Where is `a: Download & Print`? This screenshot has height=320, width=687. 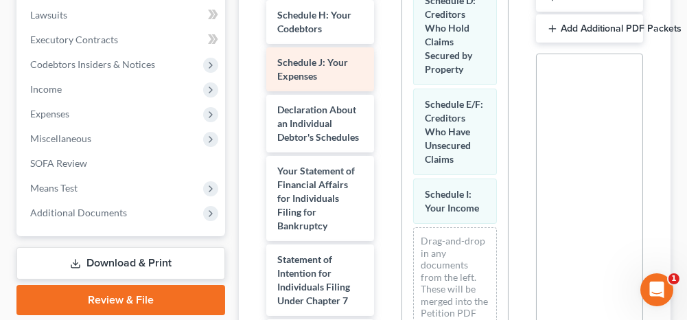
a: Download & Print is located at coordinates (121, 263).